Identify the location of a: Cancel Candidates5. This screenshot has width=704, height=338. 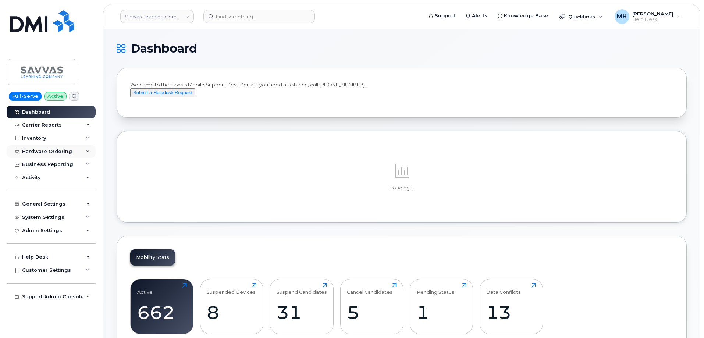
(371, 306).